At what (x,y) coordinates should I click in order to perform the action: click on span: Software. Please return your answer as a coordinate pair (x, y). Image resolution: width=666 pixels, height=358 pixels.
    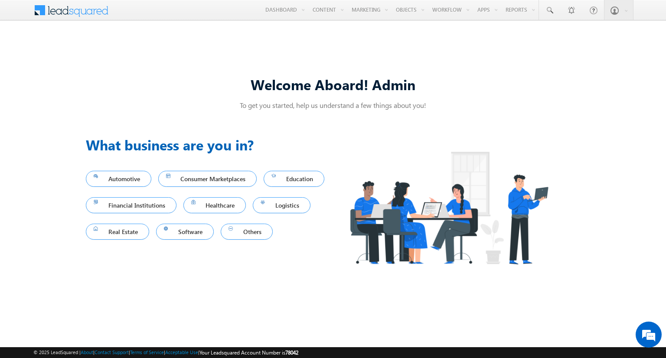
    Looking at the image, I should click on (185, 232).